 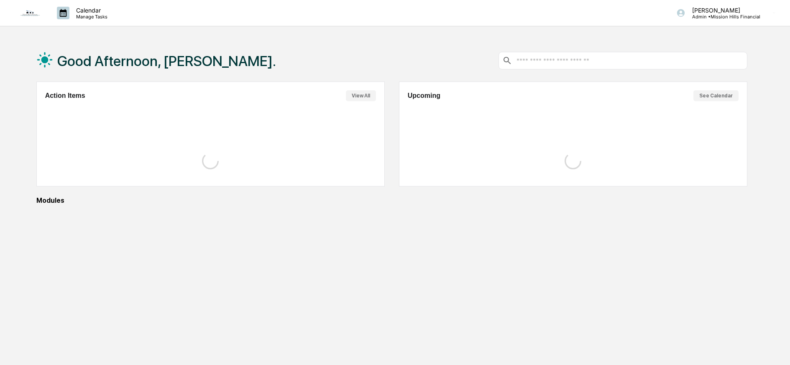 I want to click on button: View All, so click(x=361, y=96).